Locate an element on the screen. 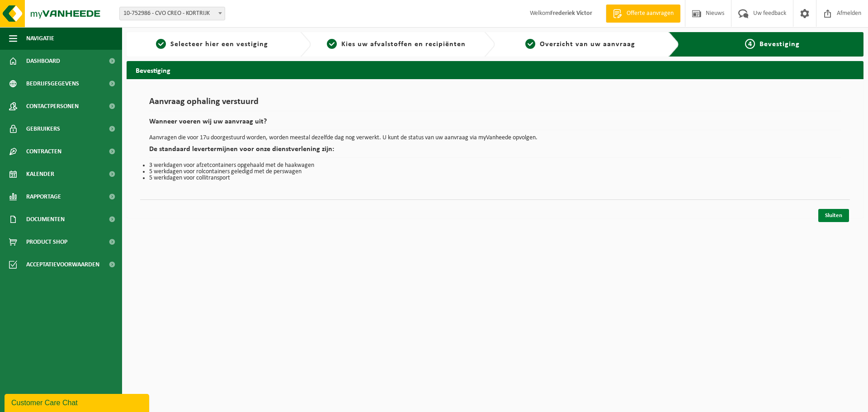  span: Documenten is located at coordinates (45, 219).